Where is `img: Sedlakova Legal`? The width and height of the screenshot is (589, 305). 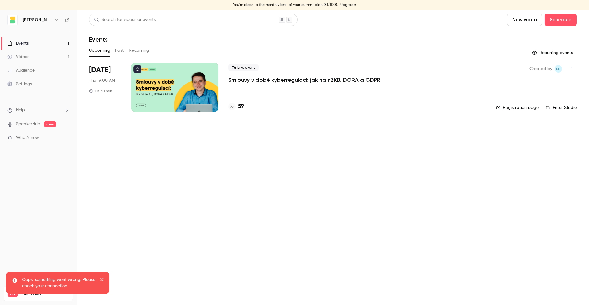
img: Sedlakova Legal is located at coordinates (13, 20).